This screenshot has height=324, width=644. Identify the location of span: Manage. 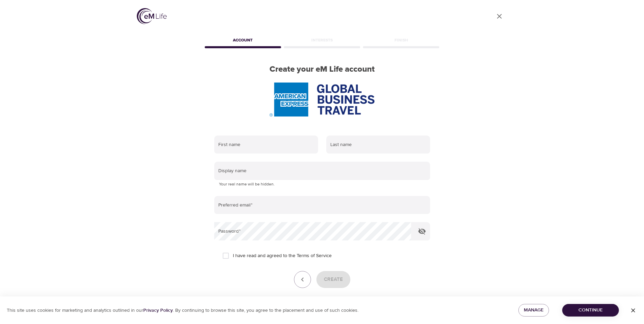
(534, 310).